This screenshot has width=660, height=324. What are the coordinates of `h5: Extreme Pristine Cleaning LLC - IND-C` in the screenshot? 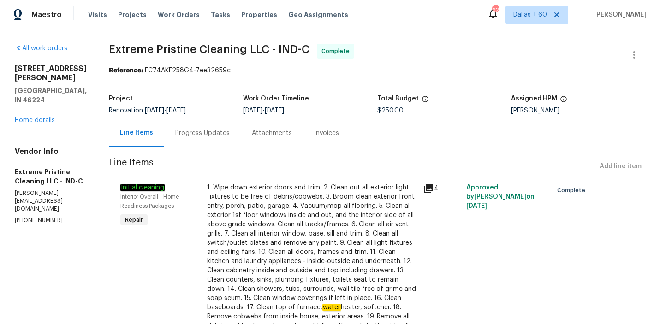 It's located at (51, 177).